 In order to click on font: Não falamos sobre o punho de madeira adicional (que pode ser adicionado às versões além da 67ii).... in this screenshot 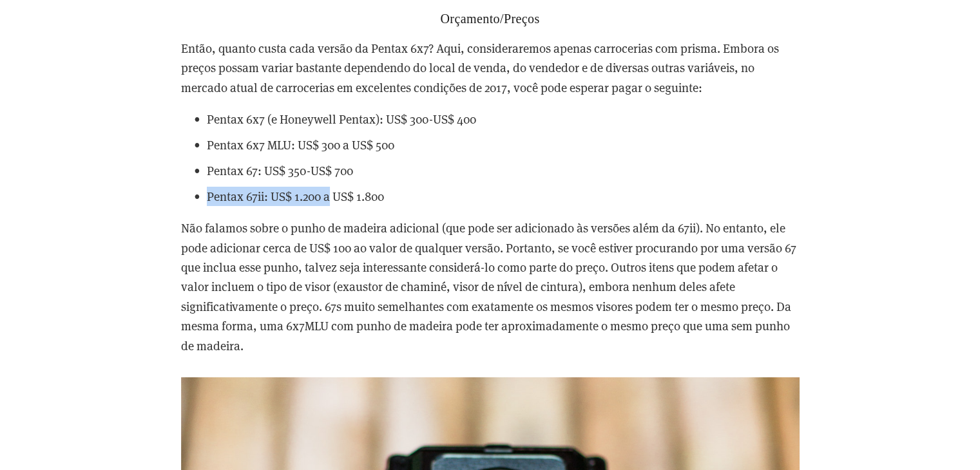, I will do `click(490, 286)`.